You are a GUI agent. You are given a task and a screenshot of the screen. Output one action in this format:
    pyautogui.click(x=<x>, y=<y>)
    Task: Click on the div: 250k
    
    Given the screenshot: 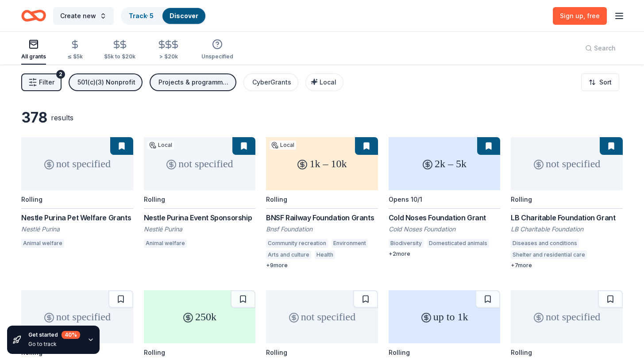 What is the action you would take?
    pyautogui.click(x=199, y=317)
    